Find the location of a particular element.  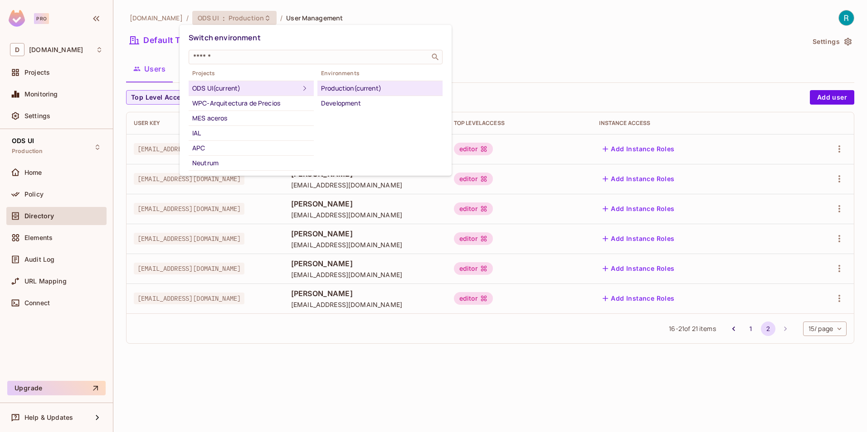

div: ODS UI (current) is located at coordinates (246, 88).